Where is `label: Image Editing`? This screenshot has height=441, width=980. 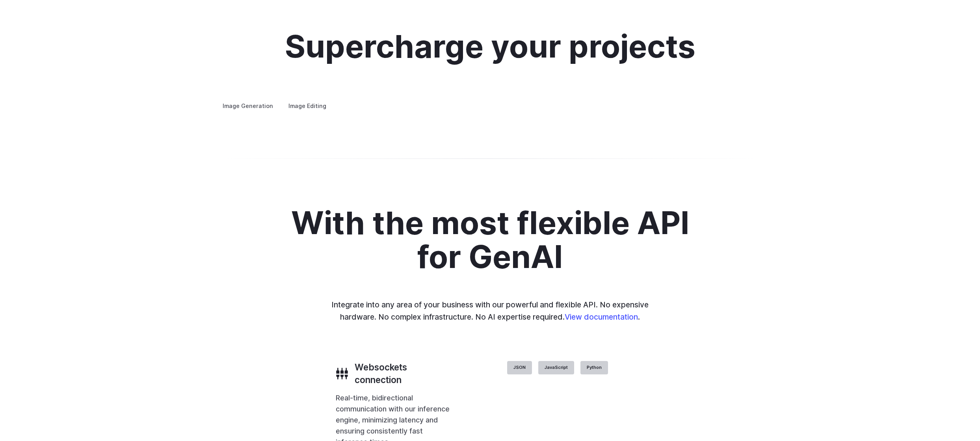 label: Image Editing is located at coordinates (307, 106).